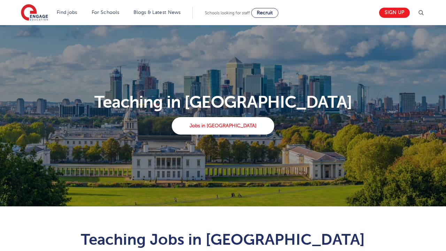 The height and width of the screenshot is (251, 446). Describe the element at coordinates (265, 13) in the screenshot. I see `span: Recruit` at that location.